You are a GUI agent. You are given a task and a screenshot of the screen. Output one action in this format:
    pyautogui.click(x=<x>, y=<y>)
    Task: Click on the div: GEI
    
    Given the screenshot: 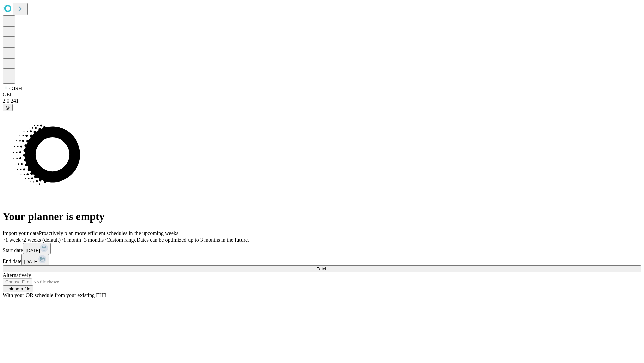 What is the action you would take?
    pyautogui.click(x=322, y=95)
    